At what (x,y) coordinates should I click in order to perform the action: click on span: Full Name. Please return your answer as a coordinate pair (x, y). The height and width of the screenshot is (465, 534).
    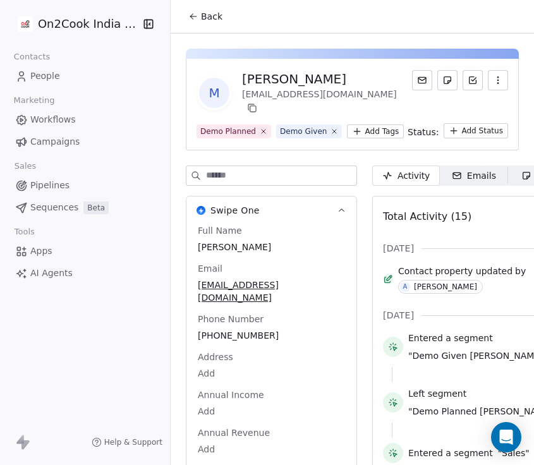
    Looking at the image, I should click on (220, 231).